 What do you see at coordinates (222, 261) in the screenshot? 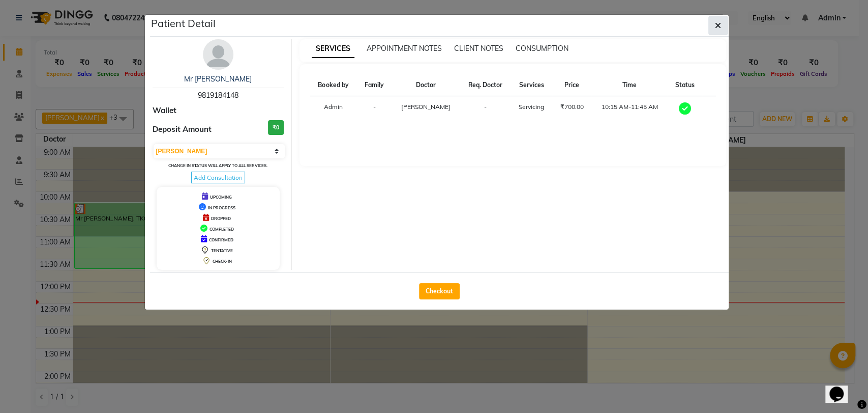
I see `span: CHECK-IN` at bounding box center [222, 261].